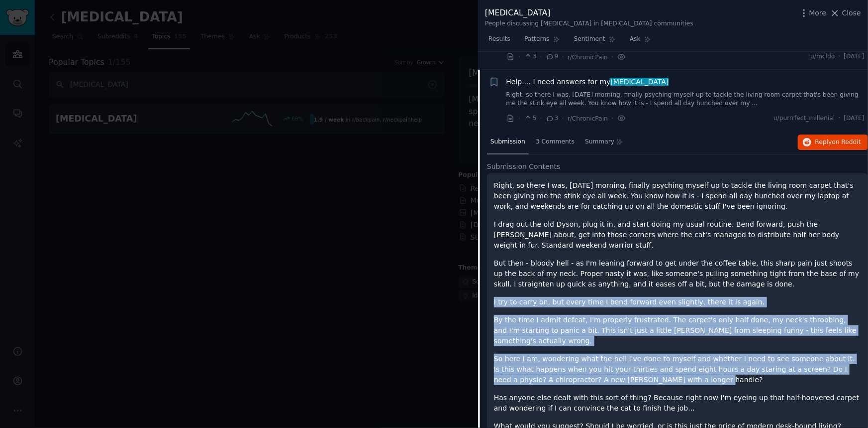 The width and height of the screenshot is (868, 428). What do you see at coordinates (833, 143) in the screenshot?
I see `button: Replyon Reddit` at bounding box center [833, 143].